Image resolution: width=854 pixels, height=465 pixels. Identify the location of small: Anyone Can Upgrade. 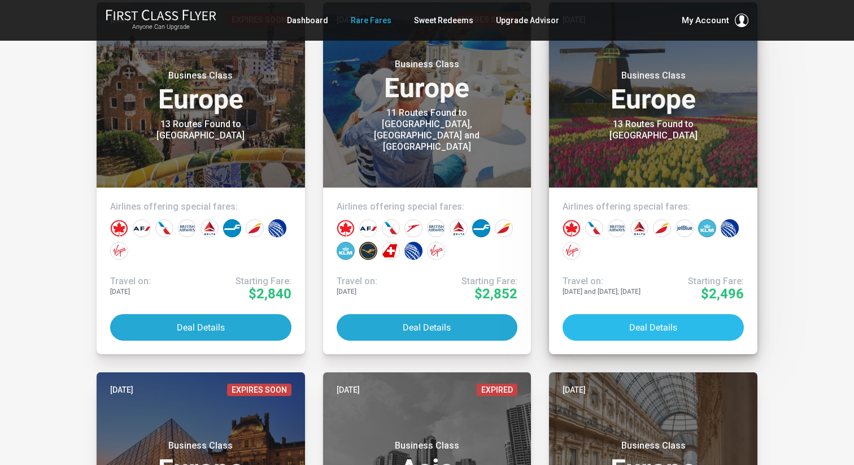
(161, 27).